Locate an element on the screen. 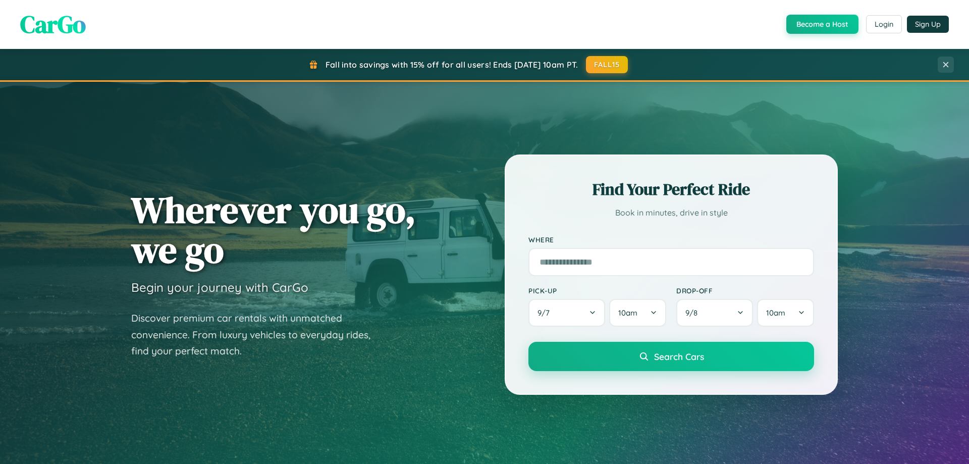  h1: Wherever you go, we go is located at coordinates (274, 230).